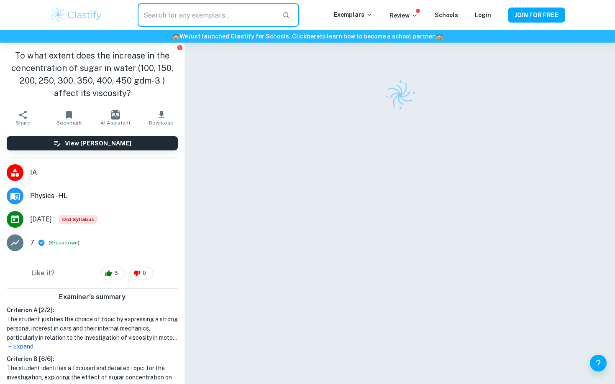  Describe the element at coordinates (69, 118) in the screenshot. I see `button: Bookmark` at that location.